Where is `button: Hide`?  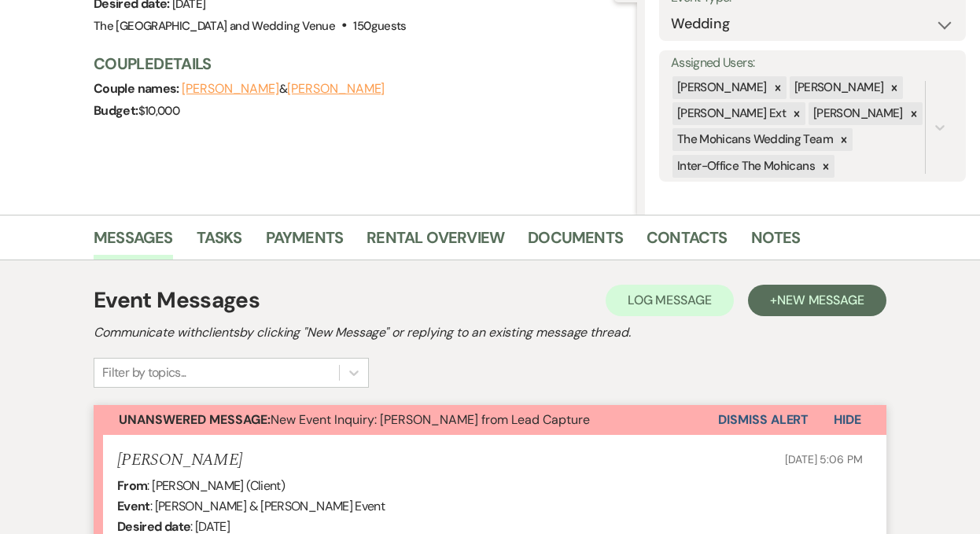 button: Hide is located at coordinates (847, 420).